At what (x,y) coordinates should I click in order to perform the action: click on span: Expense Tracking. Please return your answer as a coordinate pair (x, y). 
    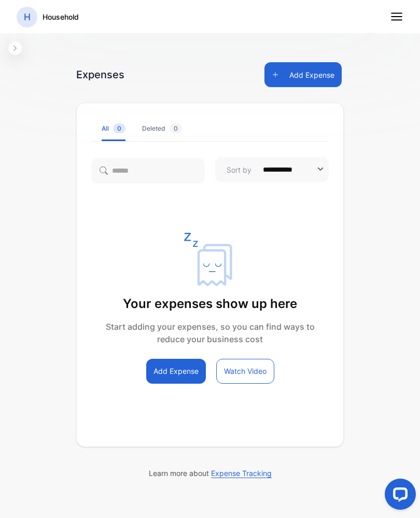
    Looking at the image, I should click on (241, 473).